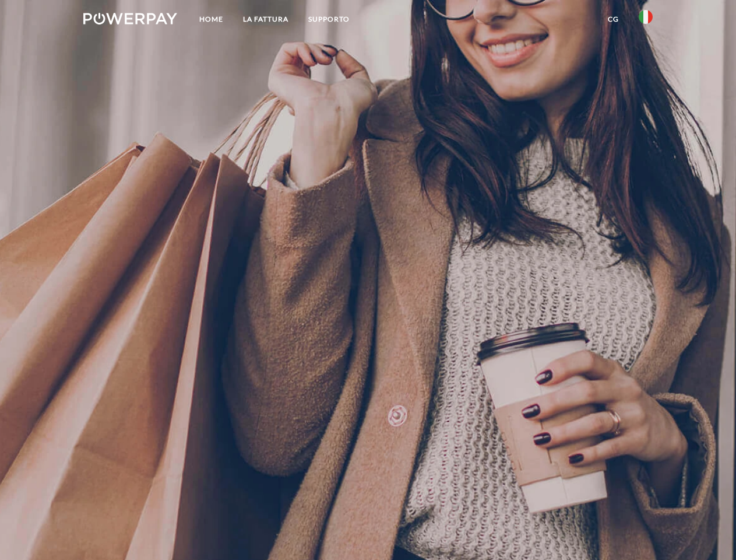 The width and height of the screenshot is (736, 560). What do you see at coordinates (211, 19) in the screenshot?
I see `a: Home` at bounding box center [211, 19].